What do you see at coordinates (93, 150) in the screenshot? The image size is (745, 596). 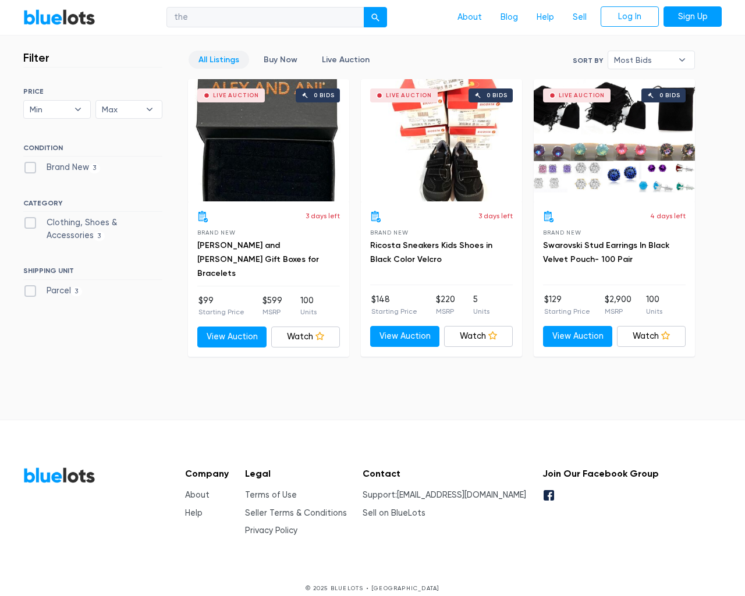 I see `h6: CONDITION` at bounding box center [93, 150].